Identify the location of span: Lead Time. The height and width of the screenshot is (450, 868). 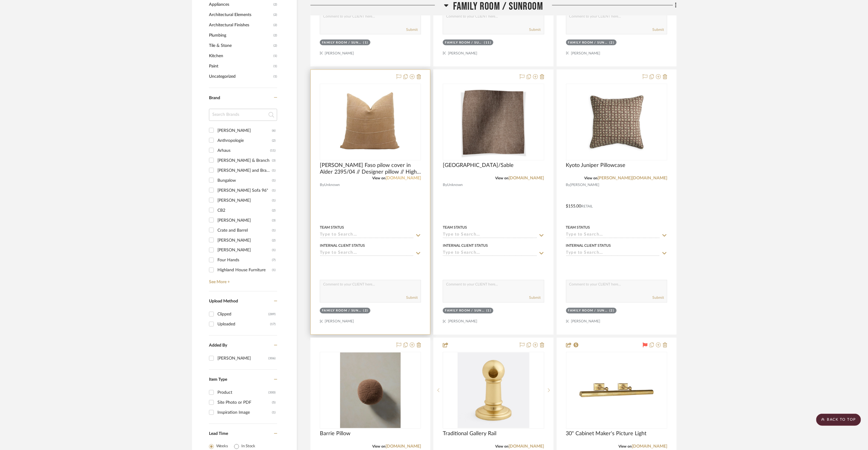
(218, 434).